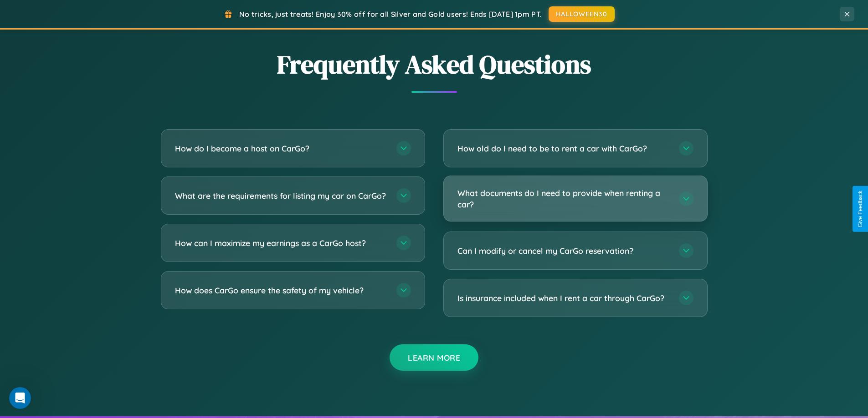 The height and width of the screenshot is (418, 868). Describe the element at coordinates (281, 290) in the screenshot. I see `h3: How does CarGo ensure the safety of my vehicle?` at that location.